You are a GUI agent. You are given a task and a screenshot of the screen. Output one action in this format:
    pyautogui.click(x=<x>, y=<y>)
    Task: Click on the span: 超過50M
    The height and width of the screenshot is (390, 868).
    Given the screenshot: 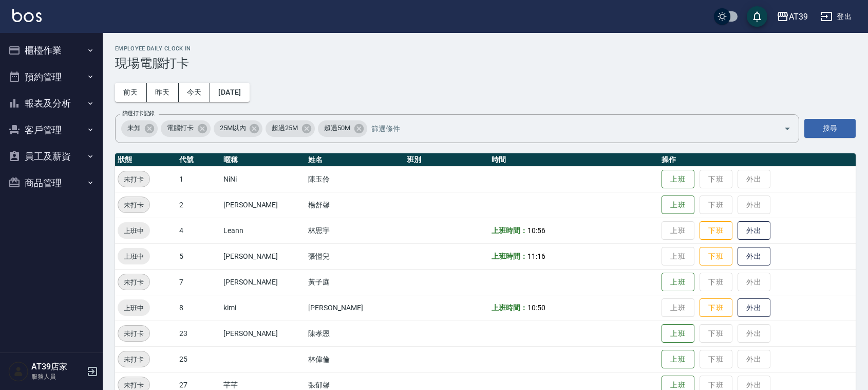 What is the action you would take?
    pyautogui.click(x=337, y=128)
    